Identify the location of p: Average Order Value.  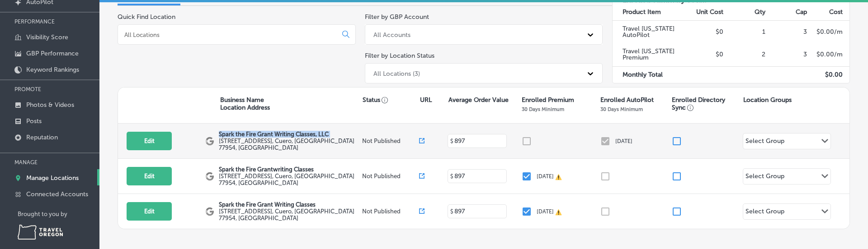
(479, 100).